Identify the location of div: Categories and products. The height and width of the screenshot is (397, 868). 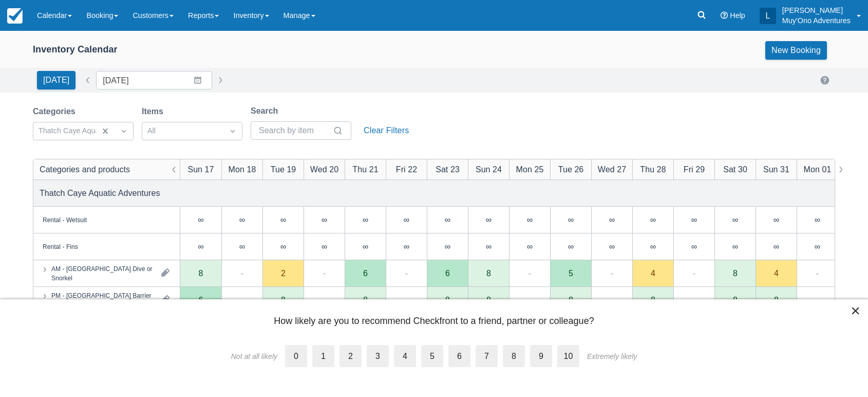
(85, 169).